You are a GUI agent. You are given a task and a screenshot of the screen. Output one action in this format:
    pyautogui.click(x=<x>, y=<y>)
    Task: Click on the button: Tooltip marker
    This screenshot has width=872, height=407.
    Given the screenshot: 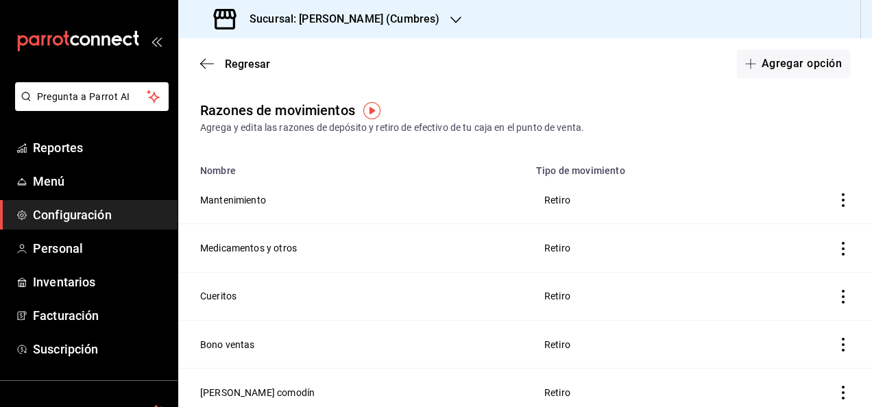 What is the action you would take?
    pyautogui.click(x=372, y=110)
    